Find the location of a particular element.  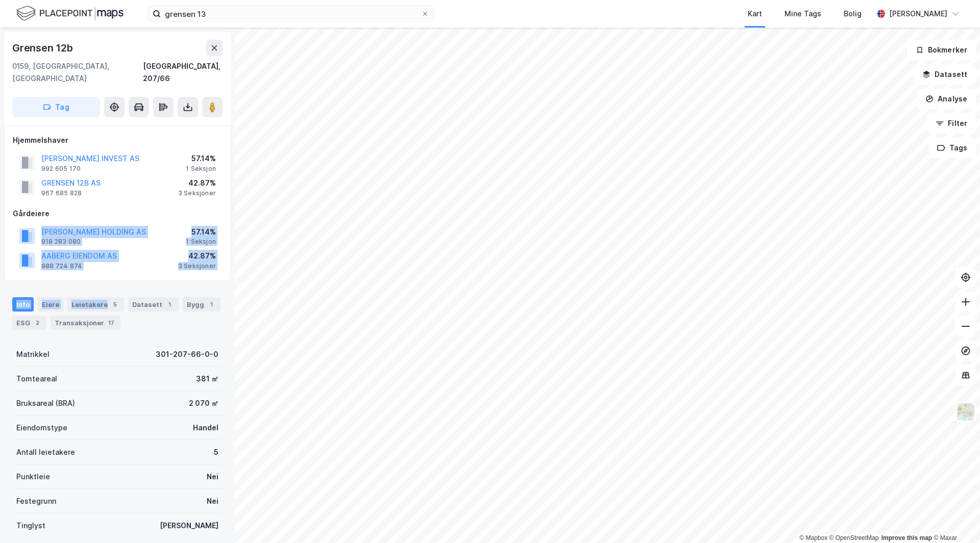

div: Eiendomstype is located at coordinates (42, 428).